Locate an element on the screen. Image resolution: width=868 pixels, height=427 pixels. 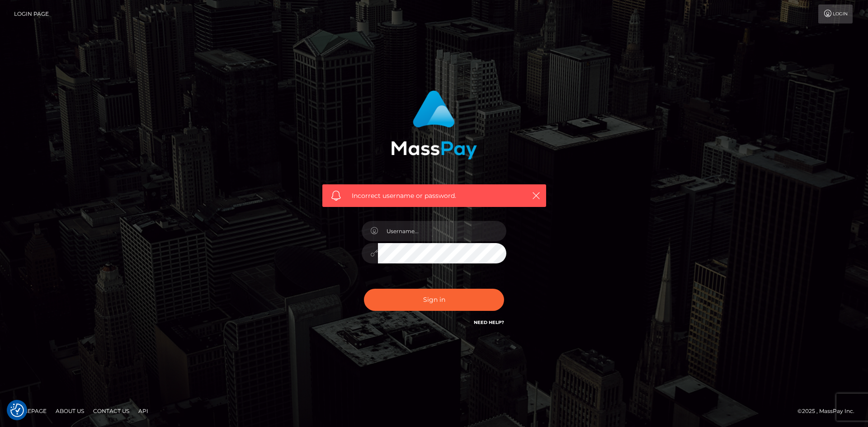
a: Need Help? is located at coordinates (489, 322).